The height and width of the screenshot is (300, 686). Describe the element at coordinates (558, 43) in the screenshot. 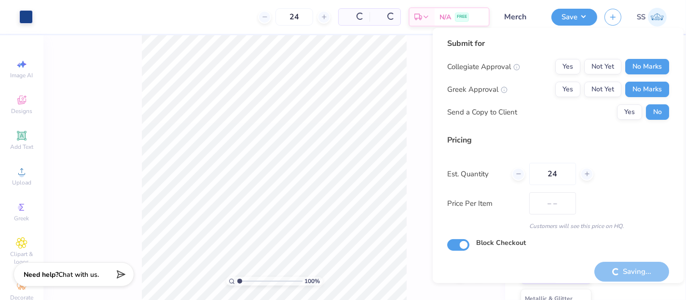

I see `div: Submit for` at that location.